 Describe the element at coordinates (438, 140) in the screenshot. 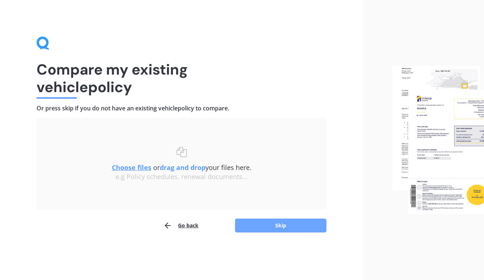

I see `img: files.webp` at that location.